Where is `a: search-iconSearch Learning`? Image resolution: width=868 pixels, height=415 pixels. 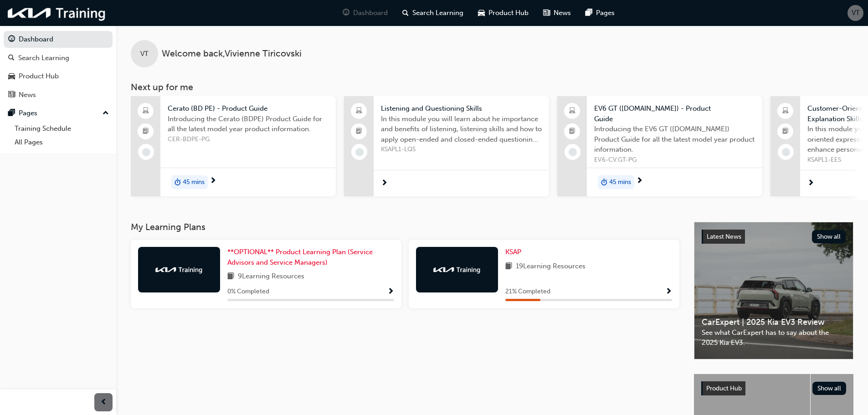
a: search-iconSearch Learning is located at coordinates (433, 13).